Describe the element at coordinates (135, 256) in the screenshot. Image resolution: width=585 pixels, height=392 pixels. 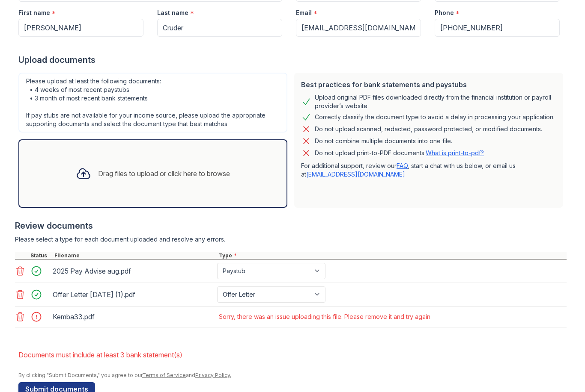
I see `div: Filename` at that location.